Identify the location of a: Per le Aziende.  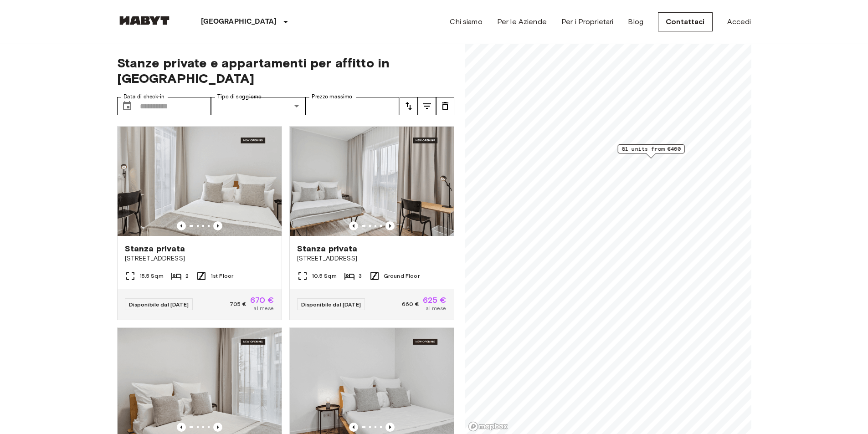
(521, 22).